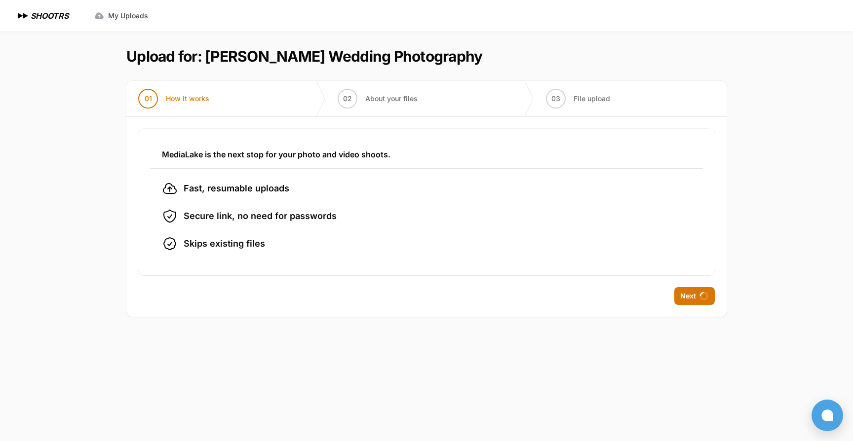  What do you see at coordinates (695, 296) in the screenshot?
I see `button: Next` at bounding box center [695, 296].